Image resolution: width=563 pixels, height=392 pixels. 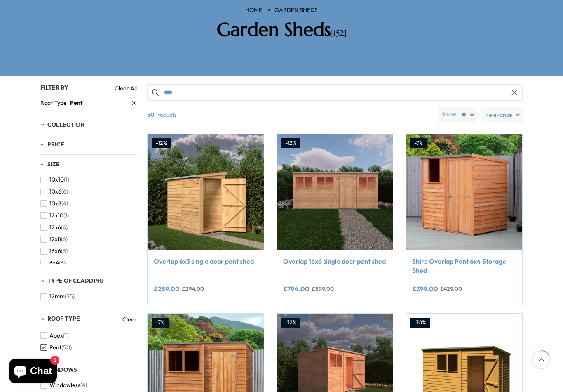 I want to click on ins: £259.00, so click(x=167, y=288).